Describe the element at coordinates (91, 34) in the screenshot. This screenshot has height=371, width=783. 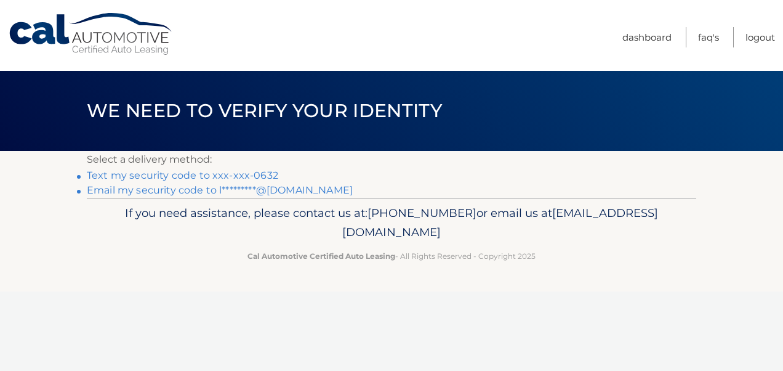
I see `a: Cal Automotive` at that location.